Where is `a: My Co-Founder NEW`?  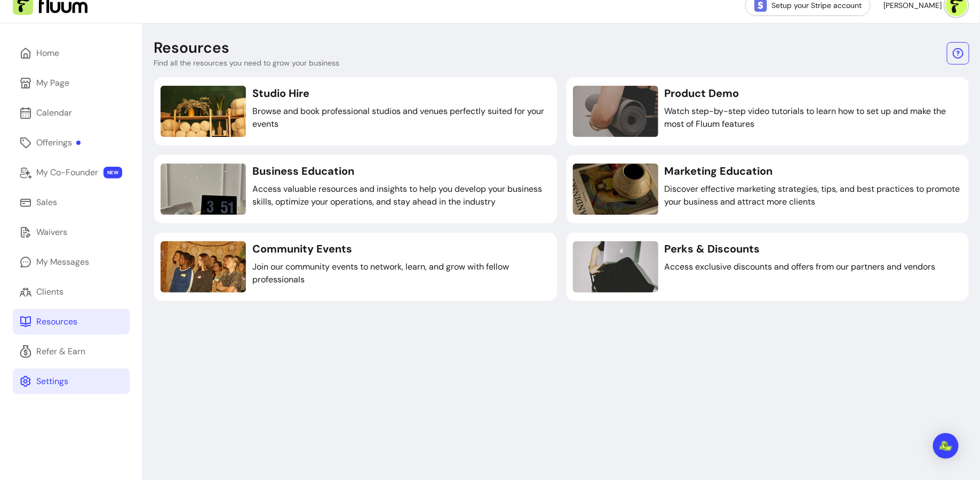
a: My Co-Founder NEW is located at coordinates (71, 173).